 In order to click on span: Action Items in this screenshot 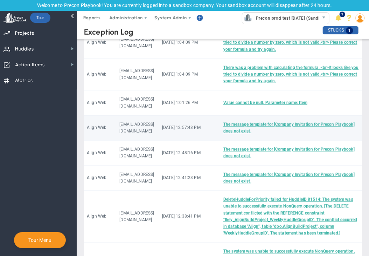, I will do `click(30, 65)`.